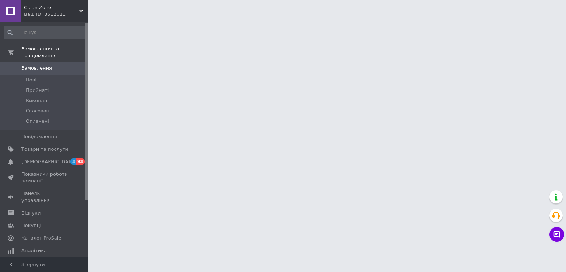 The width and height of the screenshot is (566, 272). Describe the element at coordinates (45, 32) in the screenshot. I see `input: Пошук` at that location.